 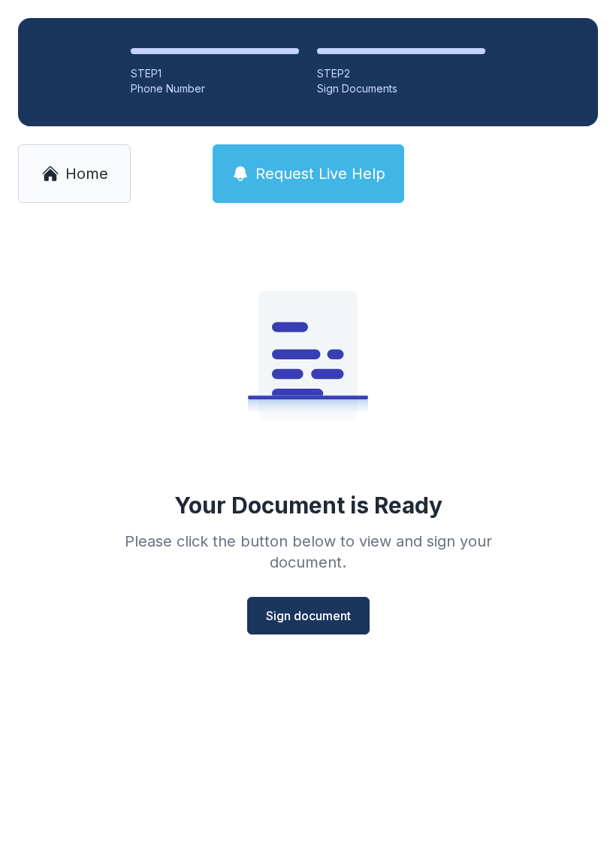 I want to click on span: Home, so click(x=86, y=174).